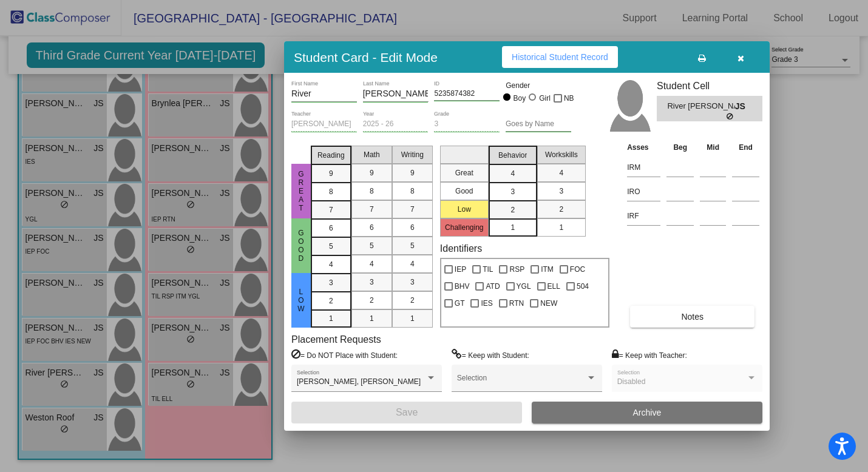 The height and width of the screenshot is (472, 868). I want to click on input: goes by name, so click(538, 125).